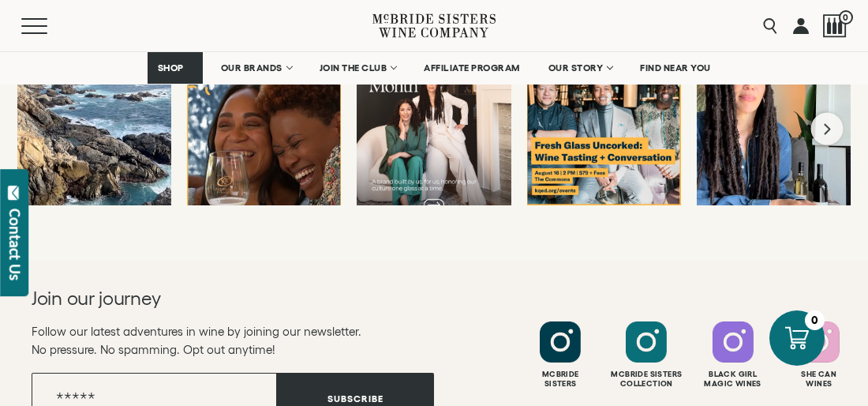  What do you see at coordinates (172, 68) in the screenshot?
I see `span: SHOP` at bounding box center [172, 68].